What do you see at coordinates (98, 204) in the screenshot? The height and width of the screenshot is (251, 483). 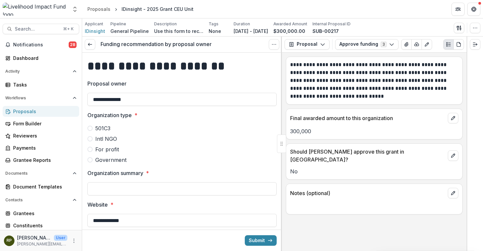 I see `p: Website` at bounding box center [98, 204].